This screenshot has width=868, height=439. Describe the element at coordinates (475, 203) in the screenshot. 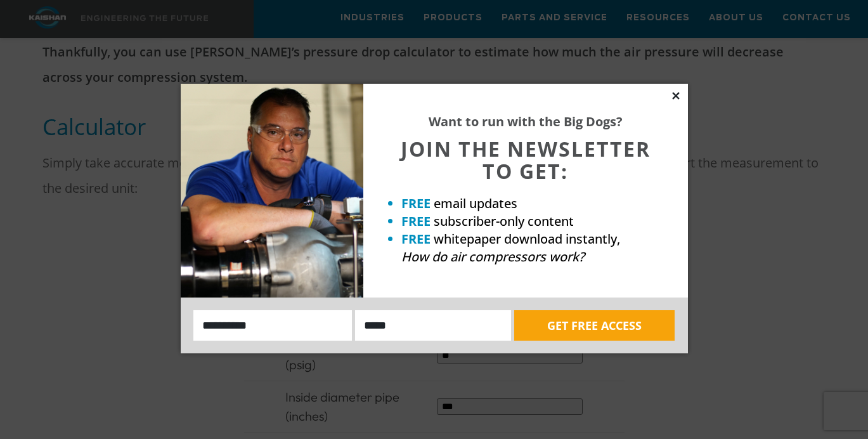

I see `span: email updates` at that location.